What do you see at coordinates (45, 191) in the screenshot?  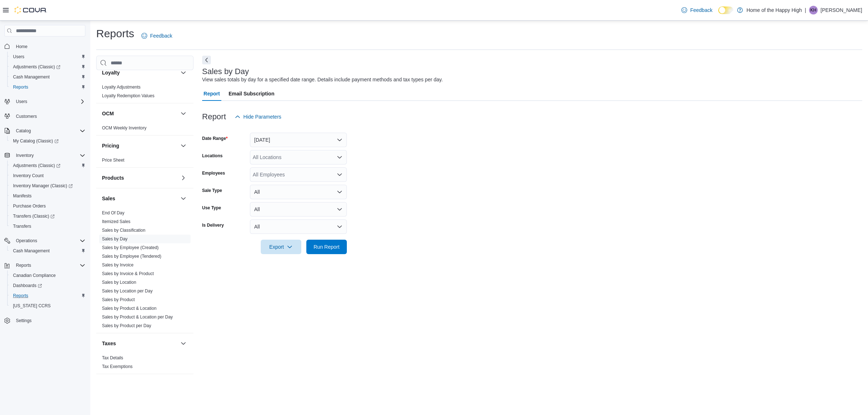 I see `nav: Complex example` at bounding box center [45, 191].